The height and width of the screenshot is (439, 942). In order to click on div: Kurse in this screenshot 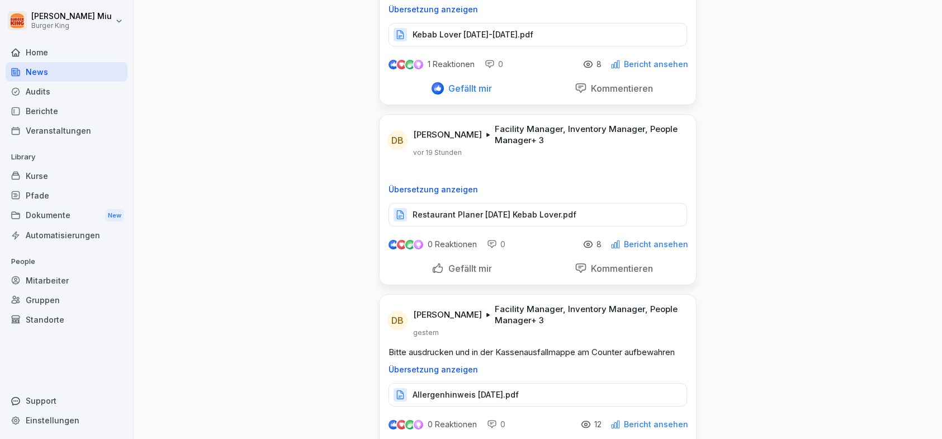, I will do `click(67, 176)`.